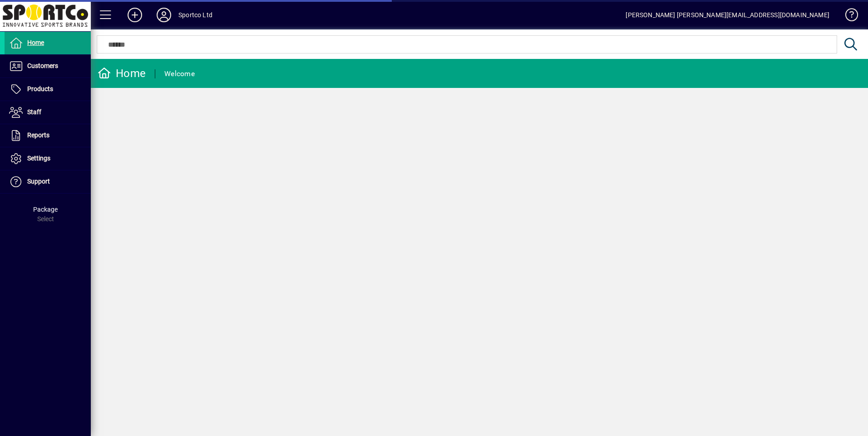  What do you see at coordinates (43, 66) in the screenshot?
I see `span: Customers` at bounding box center [43, 66].